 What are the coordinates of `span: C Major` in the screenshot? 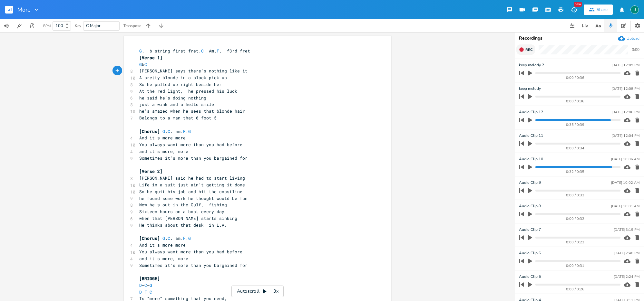 It's located at (93, 26).